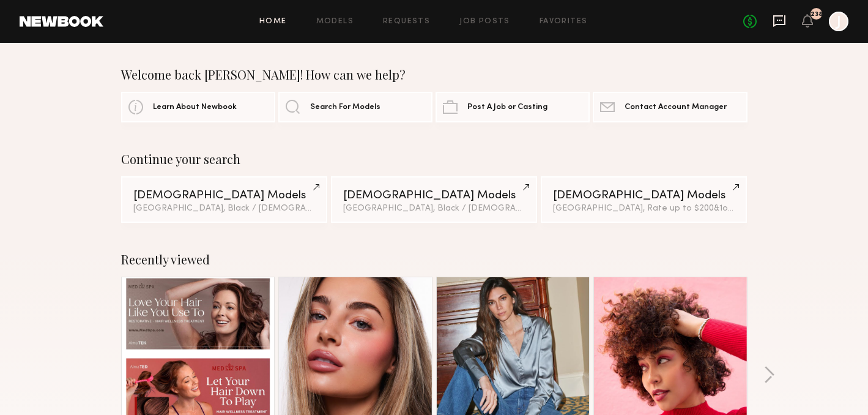 The width and height of the screenshot is (868, 415). What do you see at coordinates (345, 107) in the screenshot?
I see `span: Search For Models` at bounding box center [345, 107].